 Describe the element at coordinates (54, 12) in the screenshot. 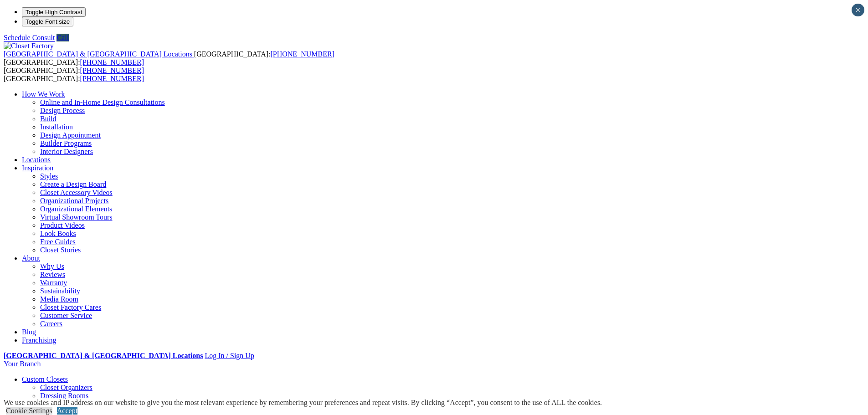

I see `button: Toggle High Contrast` at that location.